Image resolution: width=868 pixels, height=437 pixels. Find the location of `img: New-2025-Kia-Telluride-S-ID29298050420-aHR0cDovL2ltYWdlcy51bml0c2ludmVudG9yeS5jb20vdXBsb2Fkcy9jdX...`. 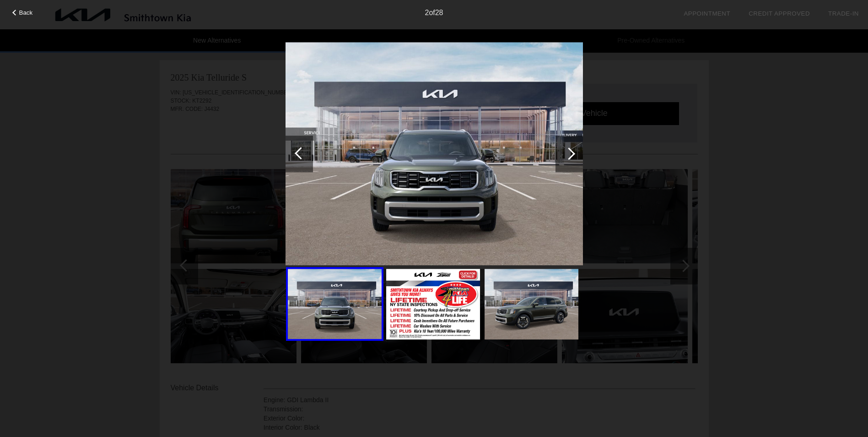

img: New-2025-Kia-Telluride-S-ID29298050420-aHR0cDovL2ltYWdlcy51bml0c2ludmVudG9yeS5jb20vdXBsb2Fkcy9jdX... is located at coordinates (433, 304).